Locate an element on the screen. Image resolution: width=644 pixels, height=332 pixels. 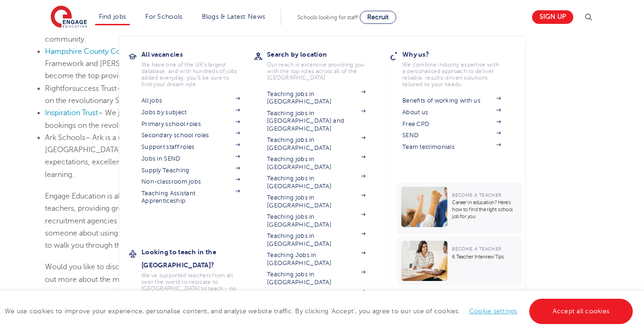
a: Benefits of working with us is located at coordinates (451, 100).